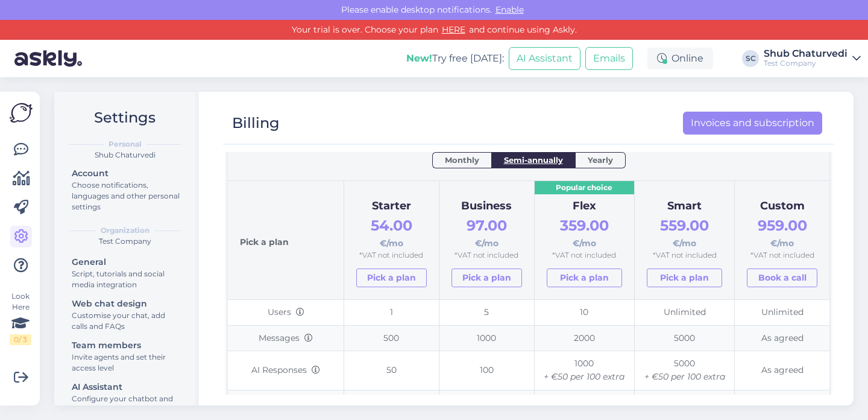 The height and width of the screenshot is (420, 868). What do you see at coordinates (126, 174) in the screenshot?
I see `div: Account` at bounding box center [126, 174].